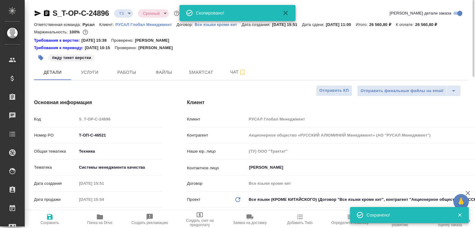 The width and height of the screenshot is (475, 228). I want to click on p: Итого:, so click(362, 24).